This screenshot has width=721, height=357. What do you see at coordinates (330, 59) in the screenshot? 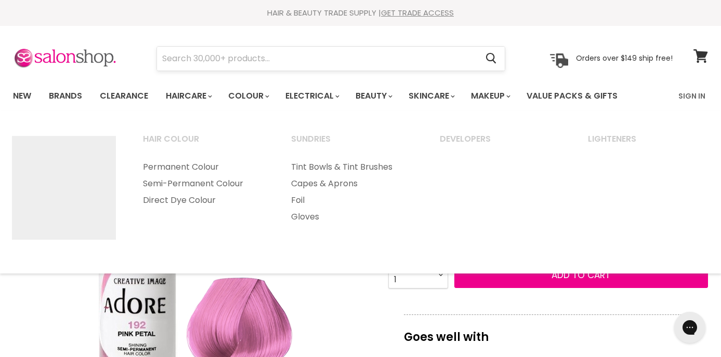
I see `form: Product` at bounding box center [330, 59].